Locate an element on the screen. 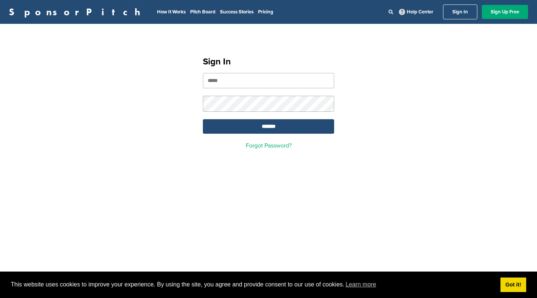  a: Forgot Password? is located at coordinates (269, 146).